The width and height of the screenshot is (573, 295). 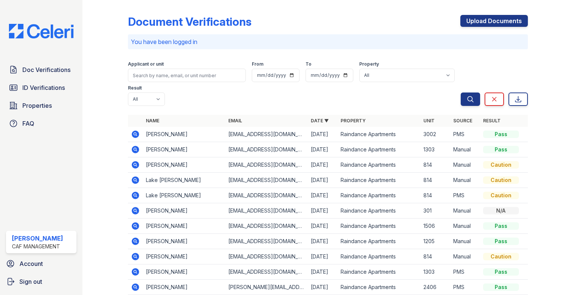 I want to click on label: Property, so click(x=369, y=64).